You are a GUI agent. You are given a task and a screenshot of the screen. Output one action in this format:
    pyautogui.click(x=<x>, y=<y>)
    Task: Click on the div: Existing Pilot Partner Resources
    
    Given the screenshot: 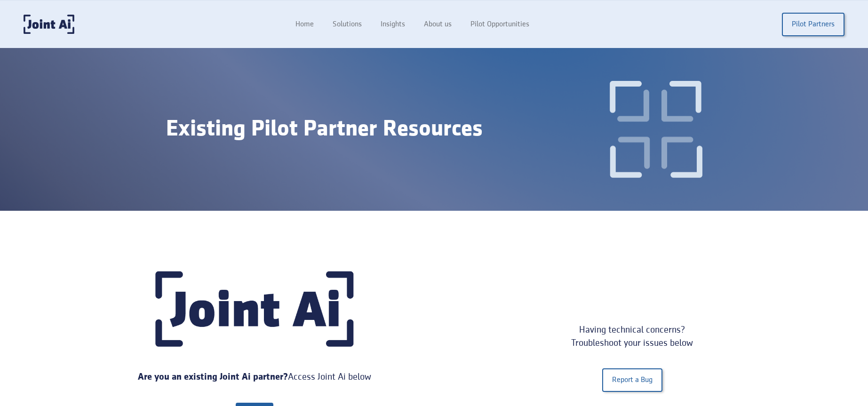 What is the action you would take?
    pyautogui.click(x=324, y=130)
    